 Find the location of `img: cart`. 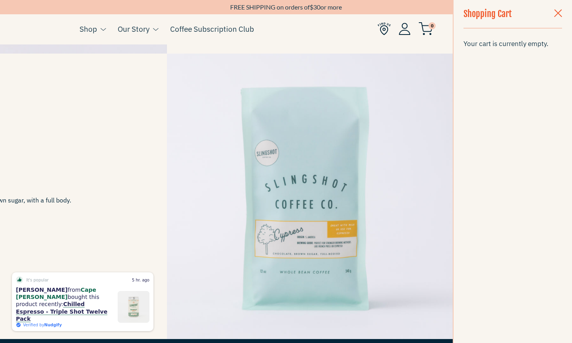

img: cart is located at coordinates (426, 29).